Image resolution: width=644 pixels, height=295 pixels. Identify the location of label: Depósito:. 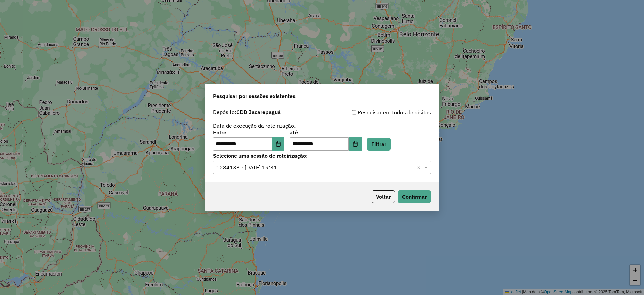
(247, 112).